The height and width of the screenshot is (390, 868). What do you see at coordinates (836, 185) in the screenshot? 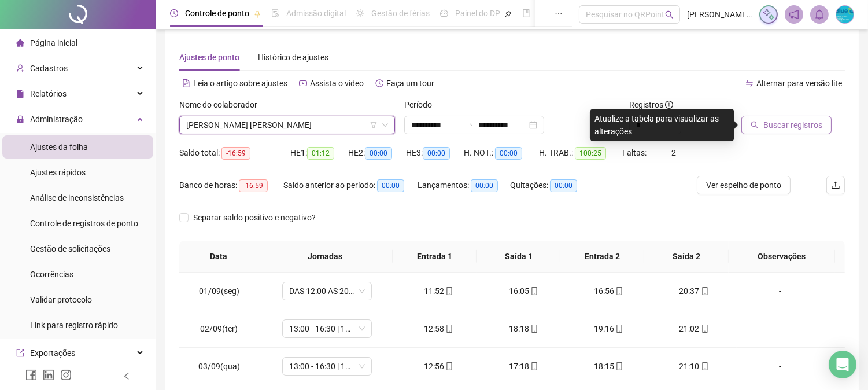
I see `span: upload` at bounding box center [836, 185].